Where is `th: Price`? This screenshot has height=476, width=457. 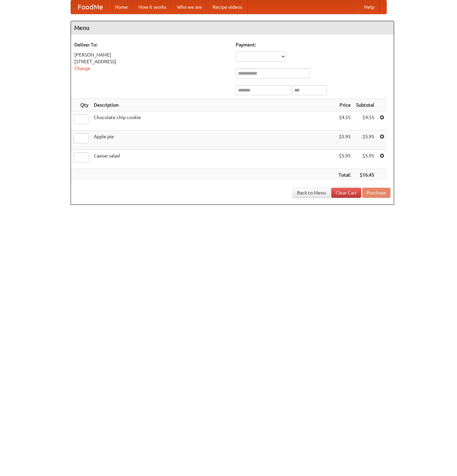
th: Price is located at coordinates (345, 105).